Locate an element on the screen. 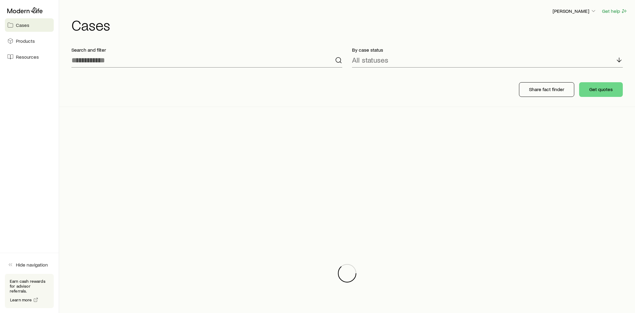 The image size is (635, 313). p: All statuses is located at coordinates (370, 60).